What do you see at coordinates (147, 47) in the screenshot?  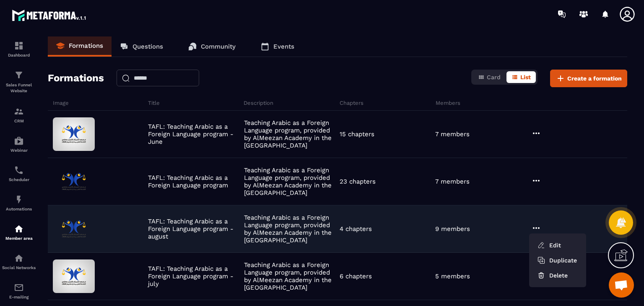 I see `p: Questions` at bounding box center [147, 47].